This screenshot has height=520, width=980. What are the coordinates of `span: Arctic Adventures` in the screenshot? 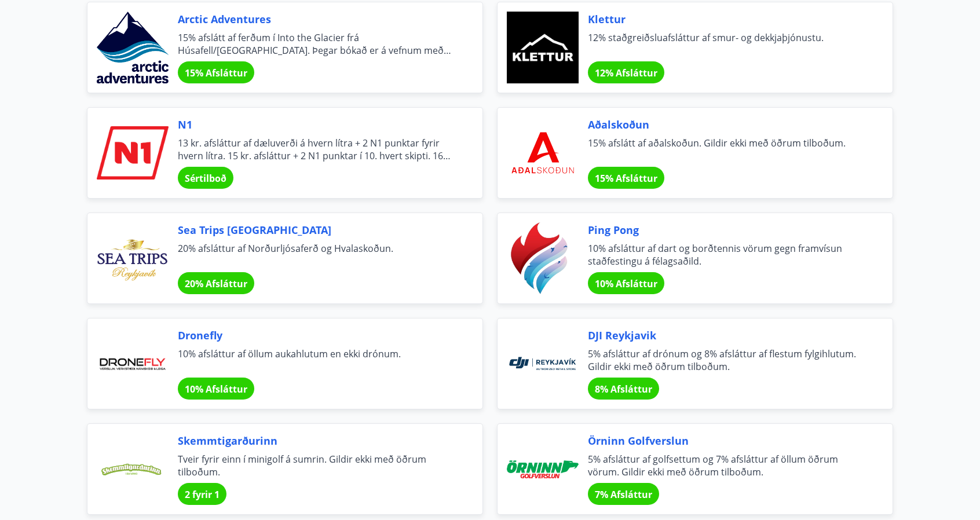 It's located at (317, 19).